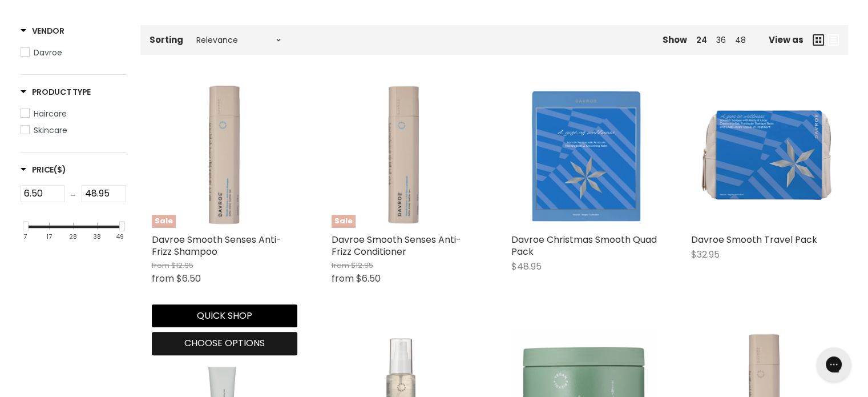 The width and height of the screenshot is (868, 397). What do you see at coordinates (56, 92) in the screenshot?
I see `h3: Product Type` at bounding box center [56, 92].